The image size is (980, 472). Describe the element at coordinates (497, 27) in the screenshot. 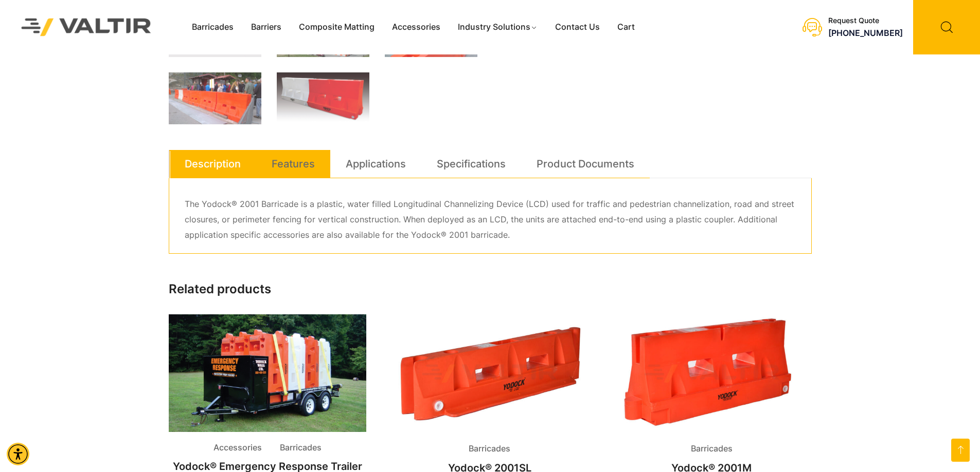

I see `a: Industry Solutions` at that location.